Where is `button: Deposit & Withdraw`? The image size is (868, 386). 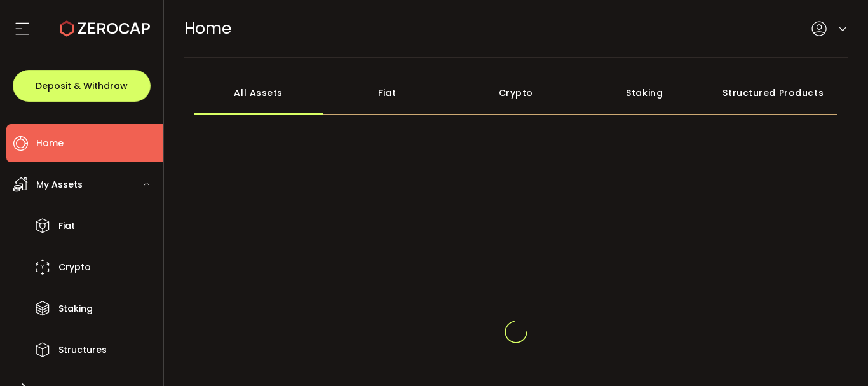
button: Deposit & Withdraw is located at coordinates (81, 85).